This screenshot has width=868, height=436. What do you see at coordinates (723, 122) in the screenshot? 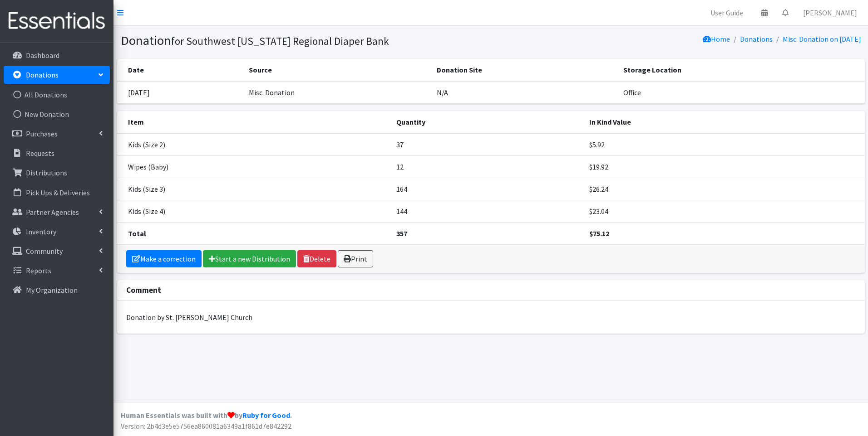
I see `th: In Kind Value` at bounding box center [723, 122].